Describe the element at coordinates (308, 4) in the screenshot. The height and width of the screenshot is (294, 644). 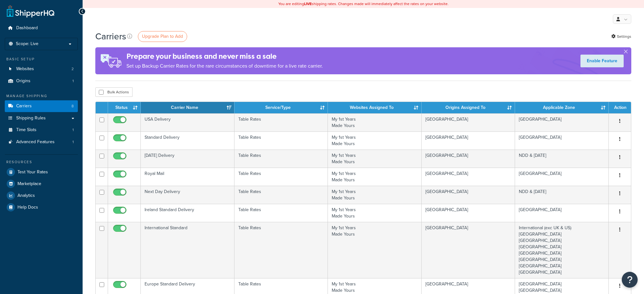
I see `b: LIVE` at that location.